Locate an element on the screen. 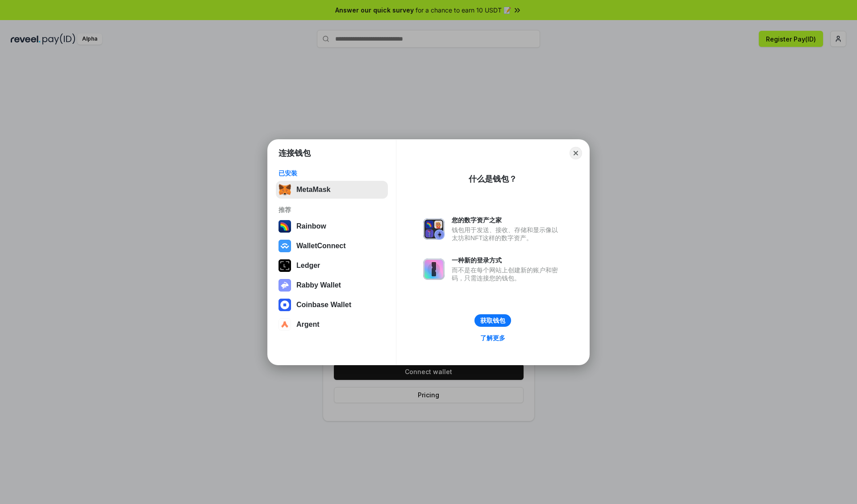  div: 了解更多 is located at coordinates (493, 338).